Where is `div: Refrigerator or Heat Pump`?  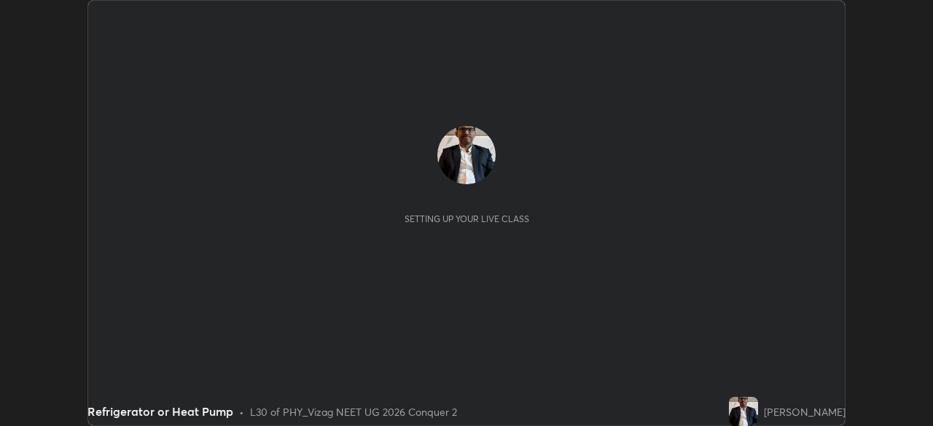 div: Refrigerator or Heat Pump is located at coordinates (160, 412).